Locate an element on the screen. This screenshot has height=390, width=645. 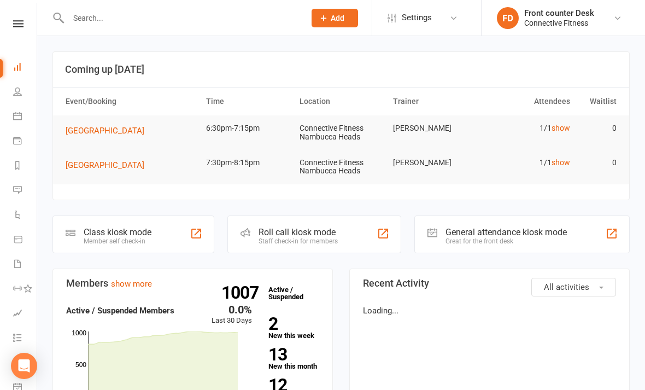
a: Calendar is located at coordinates (25, 117).